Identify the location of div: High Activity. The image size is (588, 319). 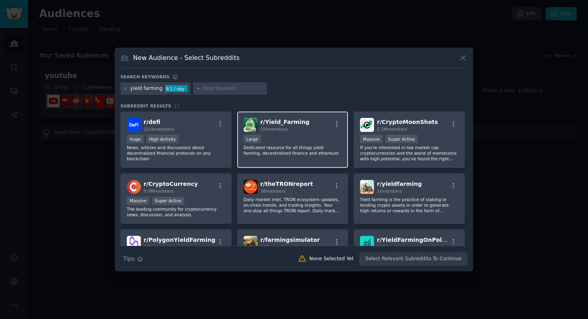
(162, 139).